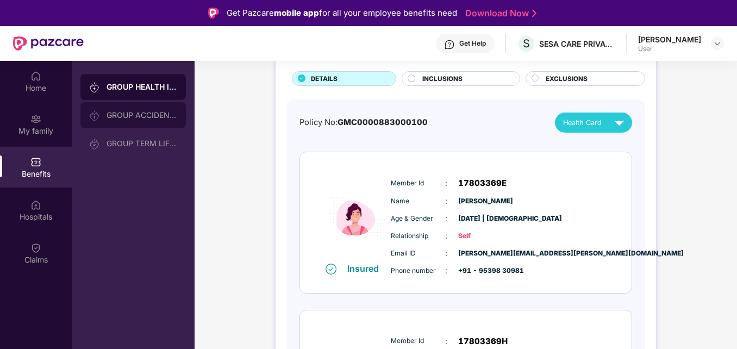 The image size is (737, 349). Describe the element at coordinates (142, 87) in the screenshot. I see `div: GROUP HEALTH INSURANCE` at that location.